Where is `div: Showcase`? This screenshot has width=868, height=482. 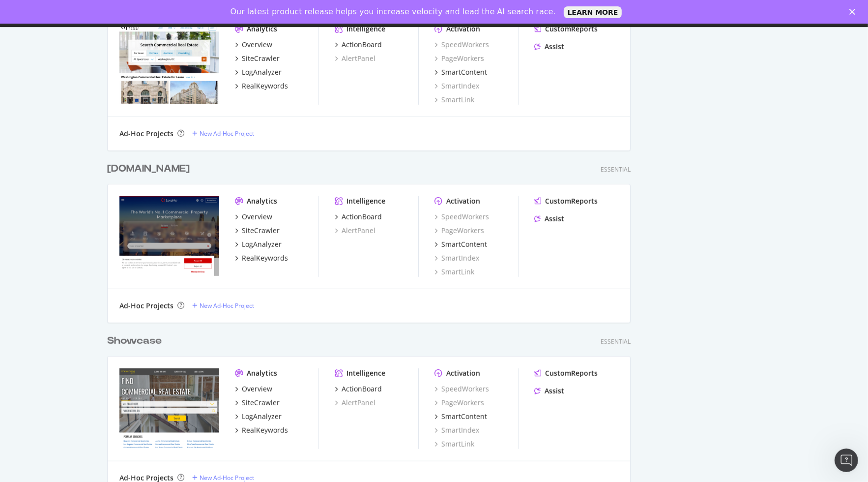 div: Showcase is located at coordinates (134, 341).